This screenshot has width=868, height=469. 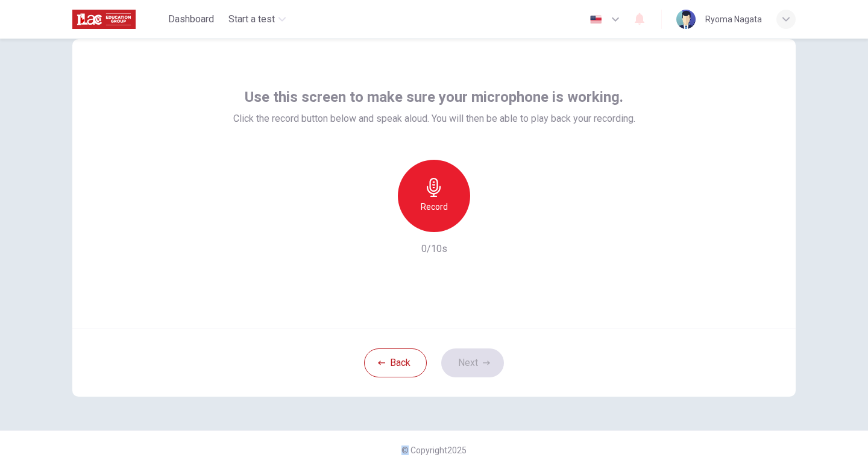 I want to click on a: Dashboard, so click(x=191, y=19).